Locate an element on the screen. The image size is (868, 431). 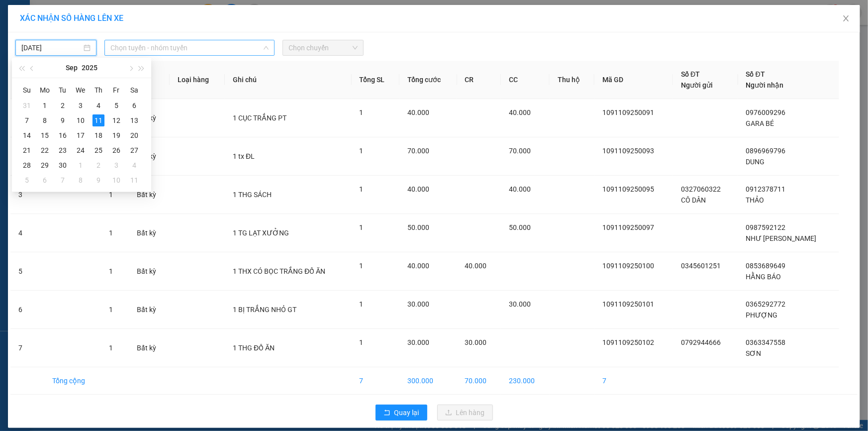
span: 0987592122 is located at coordinates (766, 227).